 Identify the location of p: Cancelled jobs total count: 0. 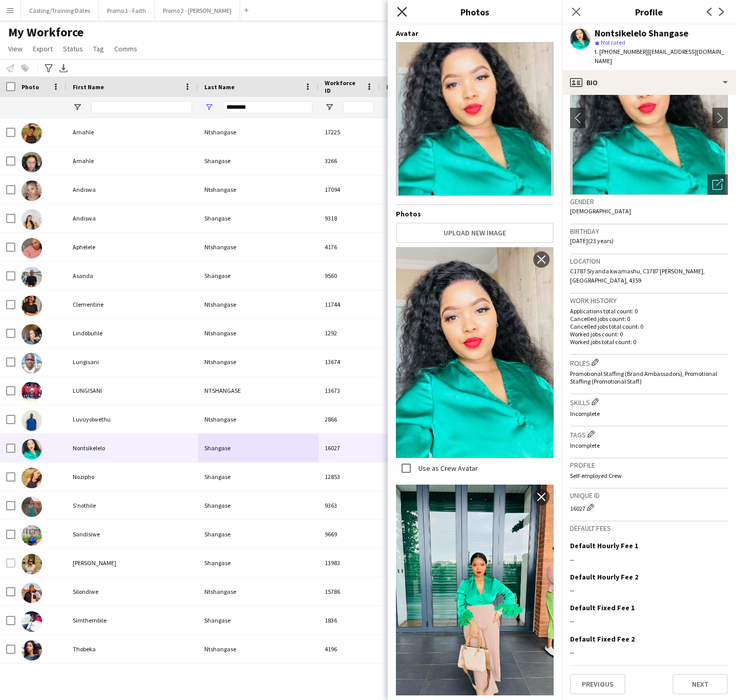
(649, 326).